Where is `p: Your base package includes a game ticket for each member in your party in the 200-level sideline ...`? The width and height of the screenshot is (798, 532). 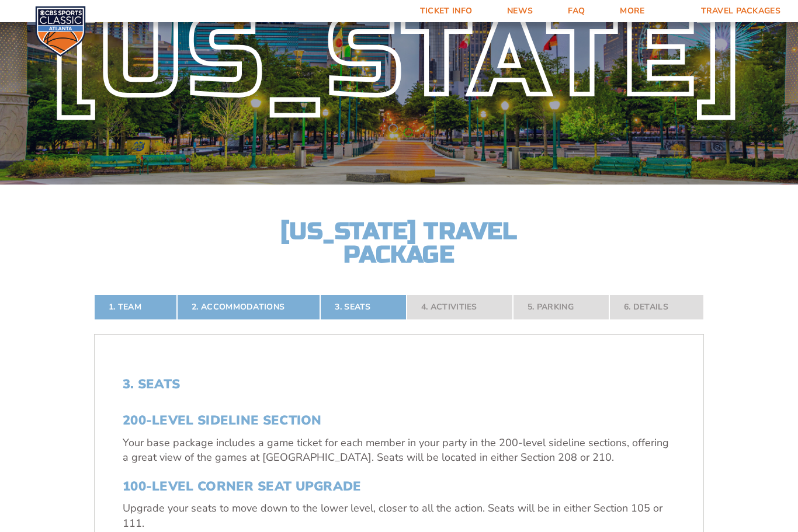 p: Your base package includes a game ticket for each member in your party in the 200-level sideline ... is located at coordinates (399, 451).